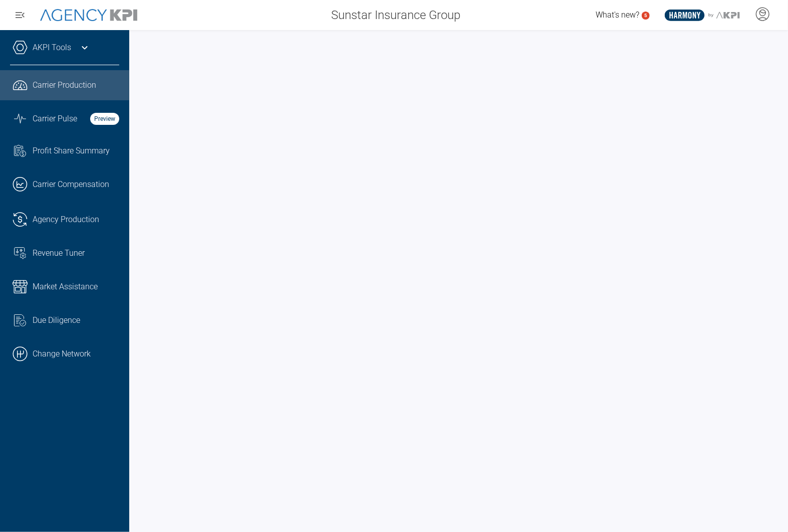 Image resolution: width=788 pixels, height=532 pixels. Describe the element at coordinates (66, 219) in the screenshot. I see `span: Agency Production` at that location.